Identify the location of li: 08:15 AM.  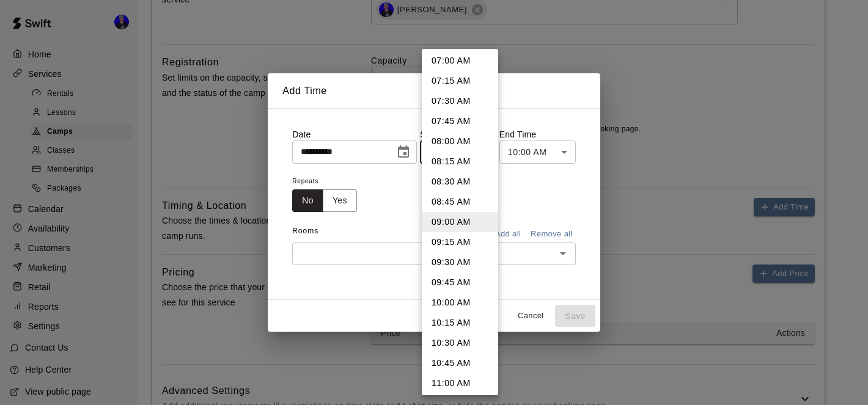
(460, 161).